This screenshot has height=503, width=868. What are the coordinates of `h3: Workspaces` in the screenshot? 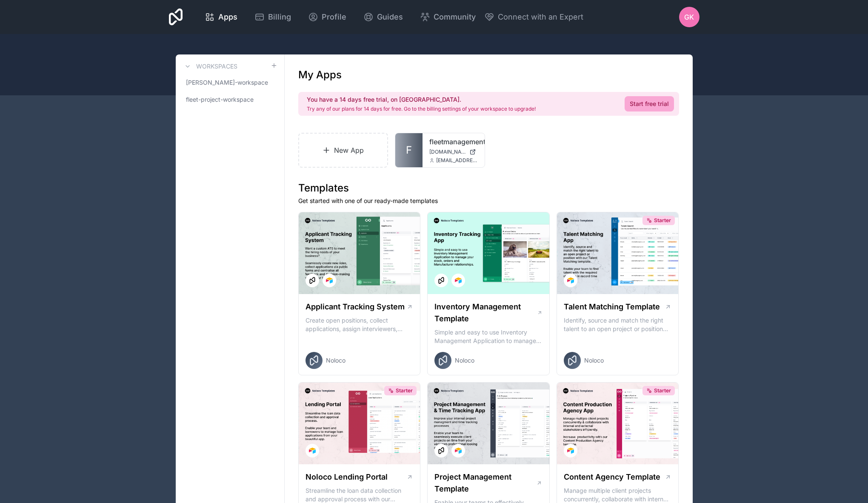 It's located at (217, 66).